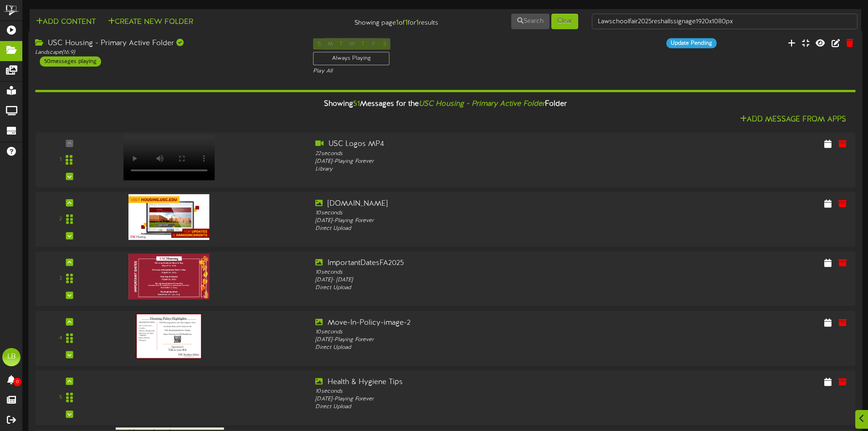 The image size is (868, 431). What do you see at coordinates (480, 169) in the screenshot?
I see `div: Library` at bounding box center [480, 169].